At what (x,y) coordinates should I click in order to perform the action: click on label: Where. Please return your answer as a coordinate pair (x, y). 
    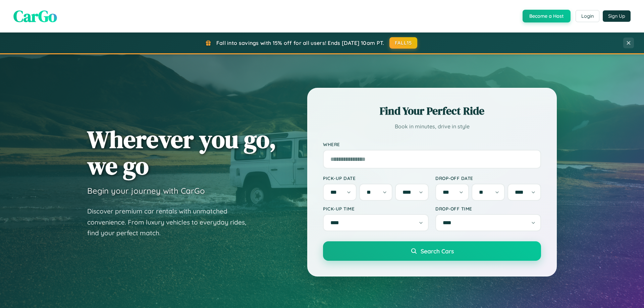
    Looking at the image, I should click on (432, 144).